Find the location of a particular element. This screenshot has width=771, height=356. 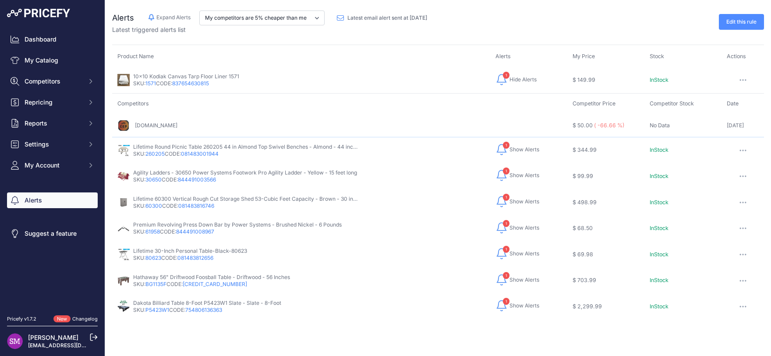

p: Agility Ladders - 30650 Power Systems Footwork Pro Agility Ladder - Yellow - 15 feet long is located at coordinates (245, 173).